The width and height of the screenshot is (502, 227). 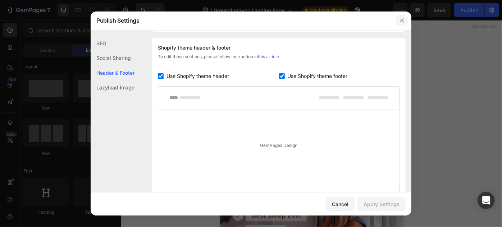 What do you see at coordinates (279, 60) in the screenshot?
I see `div: To edit those sections, please follow instruction in` at bounding box center [279, 60].